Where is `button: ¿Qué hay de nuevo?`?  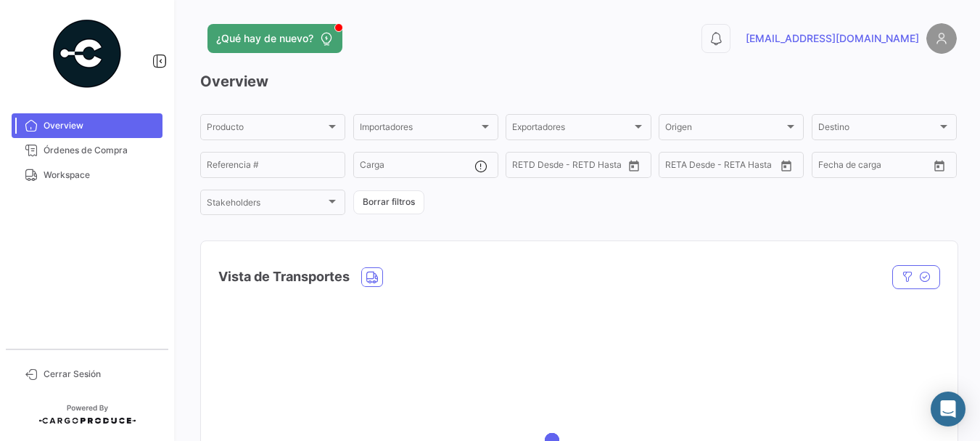
button: ¿Qué hay de nuevo? is located at coordinates (275, 38).